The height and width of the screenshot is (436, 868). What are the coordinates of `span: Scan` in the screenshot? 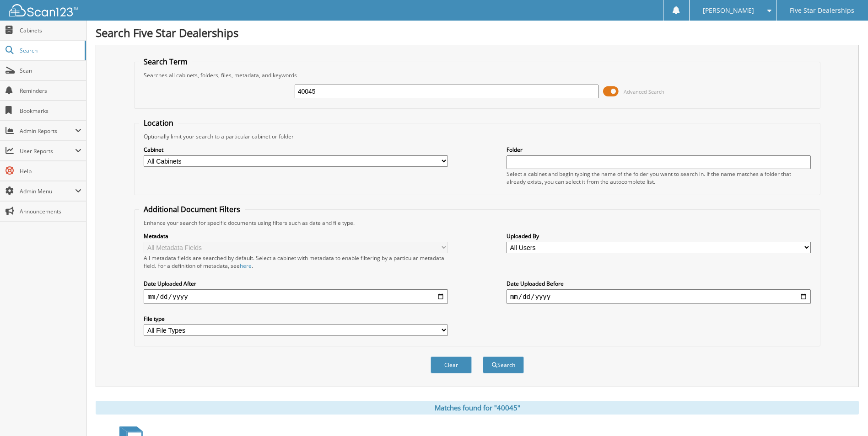 It's located at (50, 70).